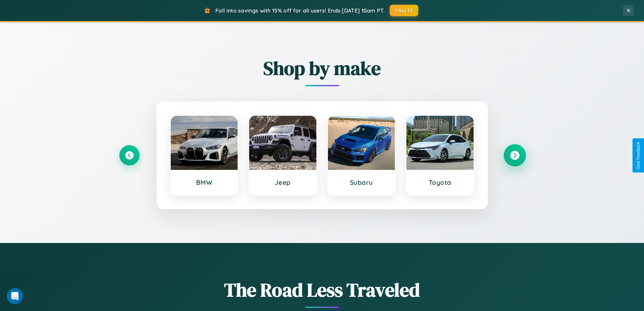  What do you see at coordinates (322, 68) in the screenshot?
I see `h2: Shop by make` at bounding box center [322, 68].